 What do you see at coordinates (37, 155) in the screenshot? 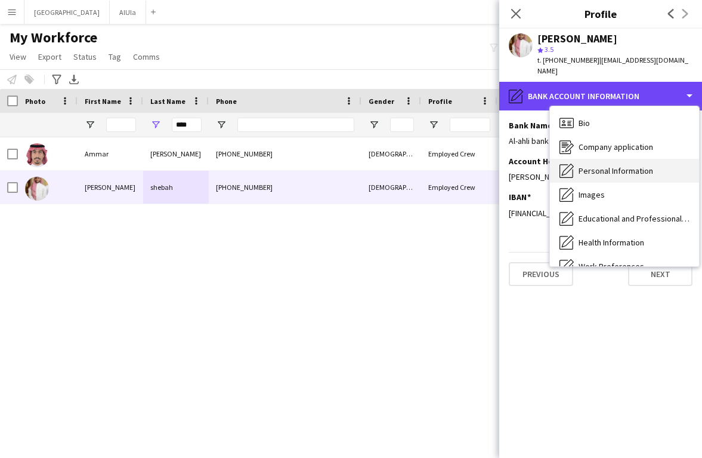
I see `img: Ammar Sheber` at bounding box center [37, 155].